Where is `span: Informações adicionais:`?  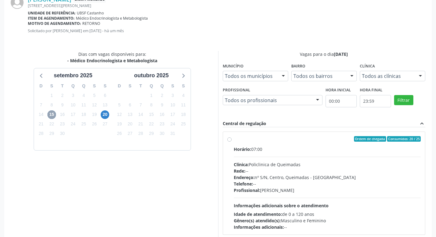 span: Informações adicionais: is located at coordinates (259, 227).